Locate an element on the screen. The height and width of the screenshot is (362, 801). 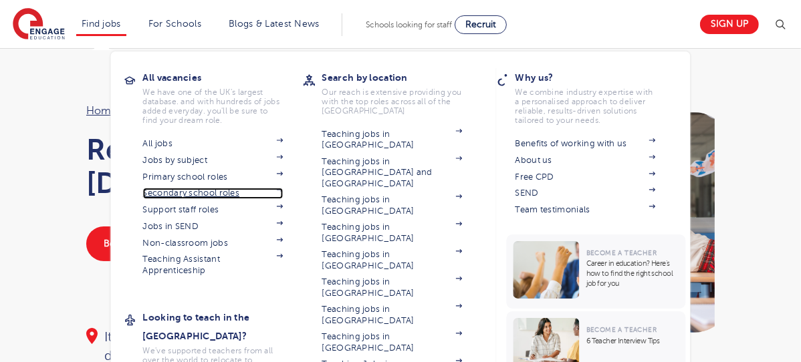
a: Primary school roles is located at coordinates (213, 177).